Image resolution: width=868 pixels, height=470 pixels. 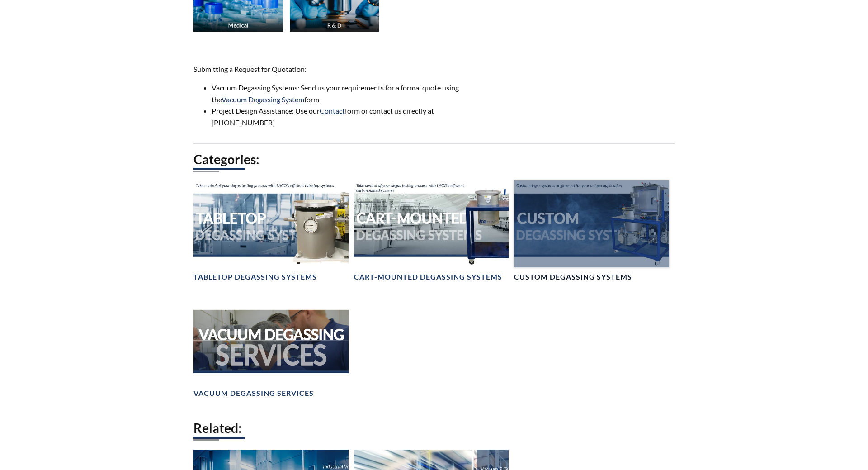 I want to click on a: Contact, so click(x=332, y=110).